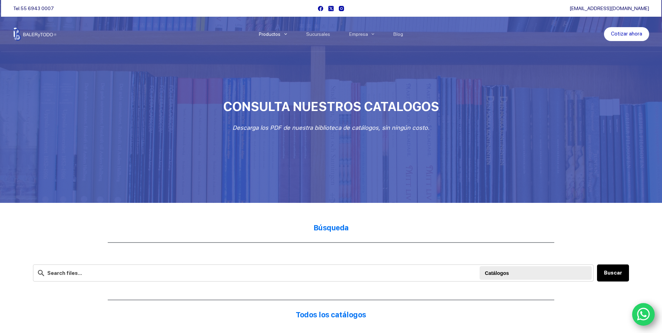  Describe the element at coordinates (331, 128) in the screenshot. I see `em: Descarga los PDF de nuestra biblioteca de catálogos, sin ningún costo.` at that location.